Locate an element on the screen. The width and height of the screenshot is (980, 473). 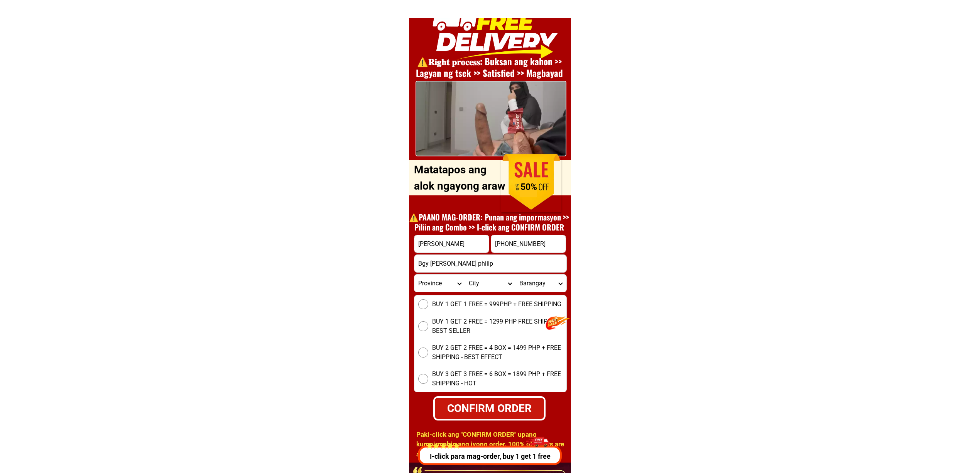
select: Select commune is located at coordinates (541, 283).